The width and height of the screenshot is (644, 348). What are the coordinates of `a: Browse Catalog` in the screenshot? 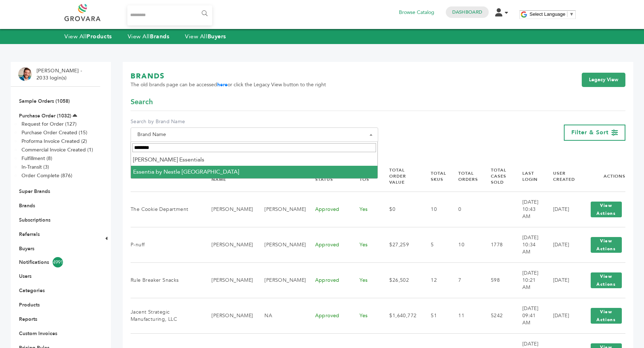 It's located at (417, 13).